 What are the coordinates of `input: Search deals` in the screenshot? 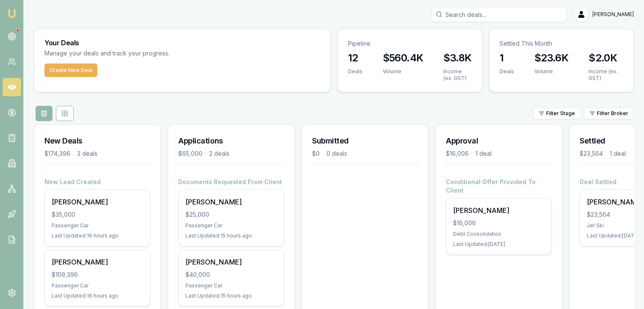 It's located at (499, 15).